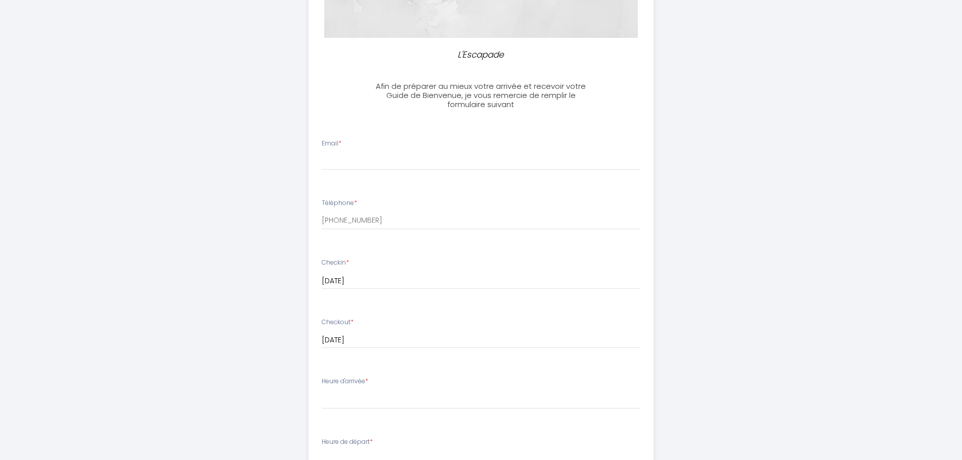 This screenshot has width=962, height=460. I want to click on label: Checkout, so click(337, 322).